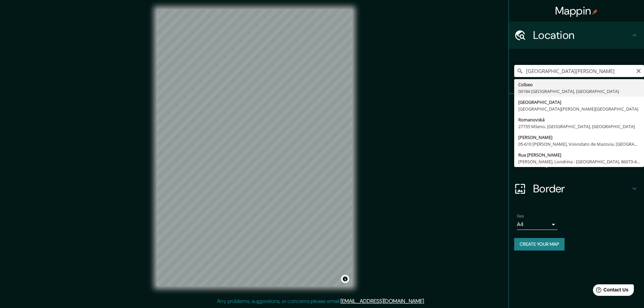 Image resolution: width=644 pixels, height=308 pixels. I want to click on img: pin-icon.png, so click(595, 11).